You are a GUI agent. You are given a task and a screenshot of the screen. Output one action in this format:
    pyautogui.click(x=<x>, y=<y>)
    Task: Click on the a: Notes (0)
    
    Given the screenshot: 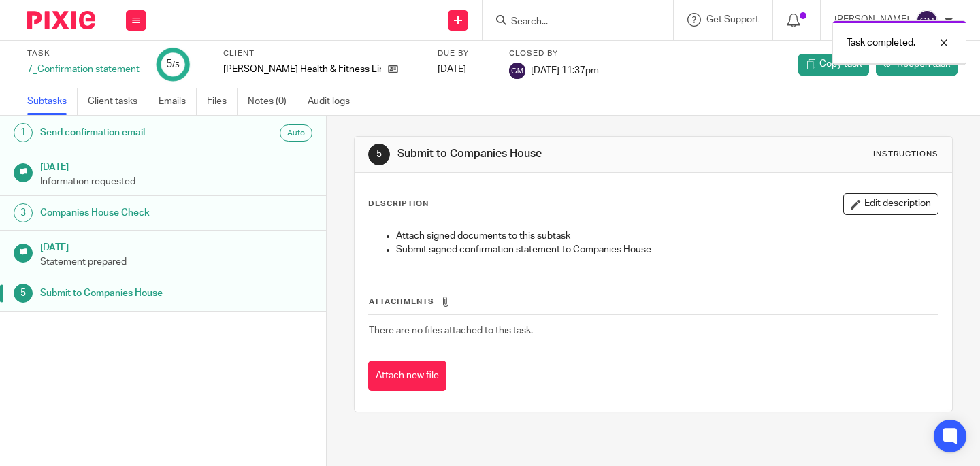 What is the action you would take?
    pyautogui.click(x=273, y=102)
    